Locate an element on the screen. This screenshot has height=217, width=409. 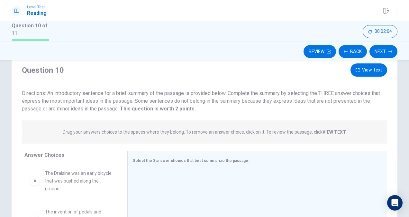
span: 00:02:04 is located at coordinates (383, 32).